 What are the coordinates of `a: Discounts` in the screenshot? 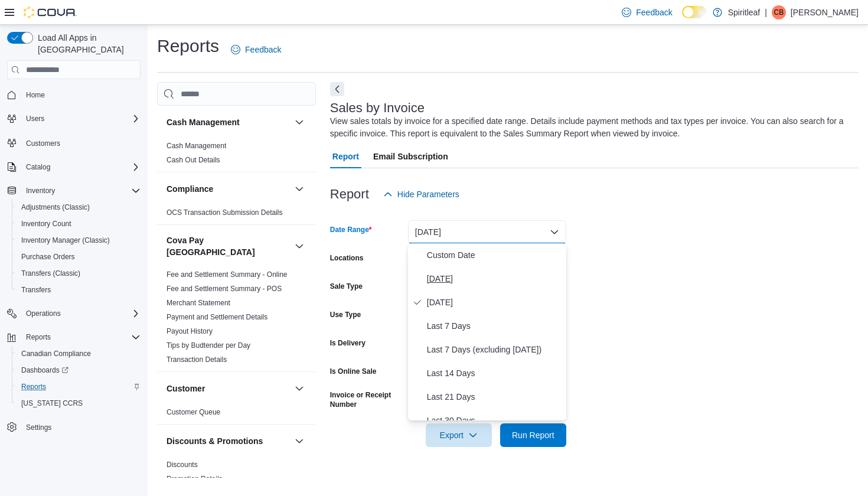 It's located at (182, 464).